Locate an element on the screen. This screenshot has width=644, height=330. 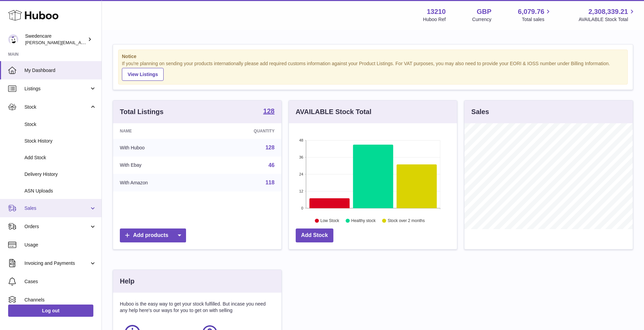
p: Huboo is the easy way to get your stock fulfilled. But incase you need any help here's our ways f... is located at coordinates (197, 307).